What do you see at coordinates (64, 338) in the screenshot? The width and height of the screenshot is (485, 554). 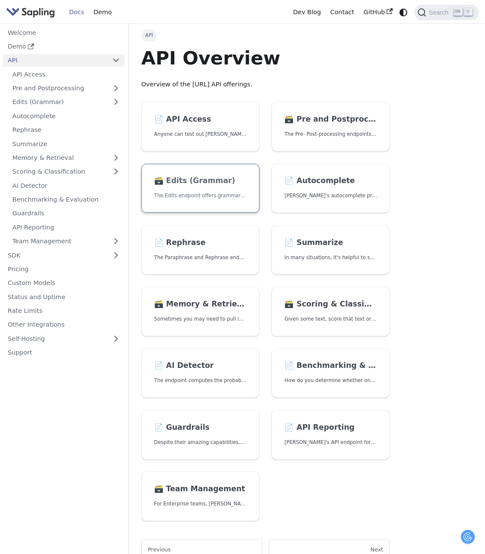 I see `a: Self-Hosting` at bounding box center [64, 338].